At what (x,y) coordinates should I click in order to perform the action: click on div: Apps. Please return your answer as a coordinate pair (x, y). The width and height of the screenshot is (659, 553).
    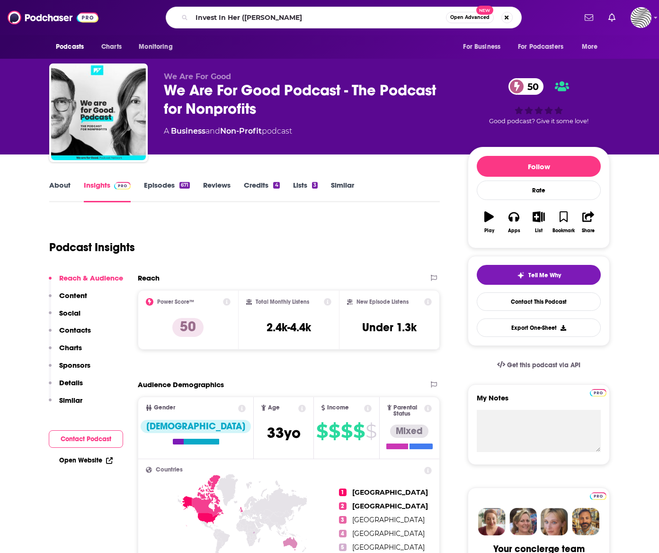
    Looking at the image, I should click on (515, 231).